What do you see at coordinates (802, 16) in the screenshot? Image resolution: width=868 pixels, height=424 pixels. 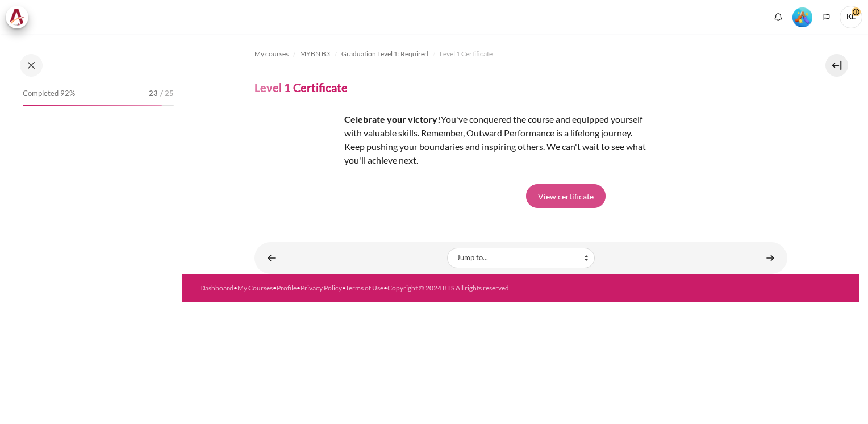 I see `div: Level #5` at bounding box center [802, 16].